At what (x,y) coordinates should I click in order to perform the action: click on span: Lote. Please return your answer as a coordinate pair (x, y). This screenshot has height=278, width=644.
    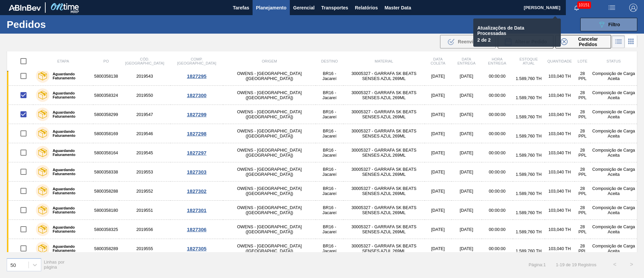
    Looking at the image, I should click on (582, 61).